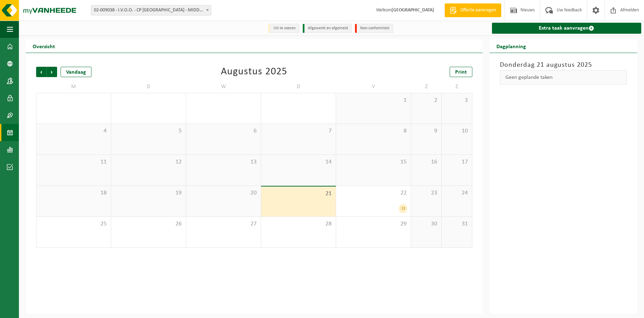 The height and width of the screenshot is (318, 644). Describe the element at coordinates (457, 100) in the screenshot. I see `span: 3` at that location.